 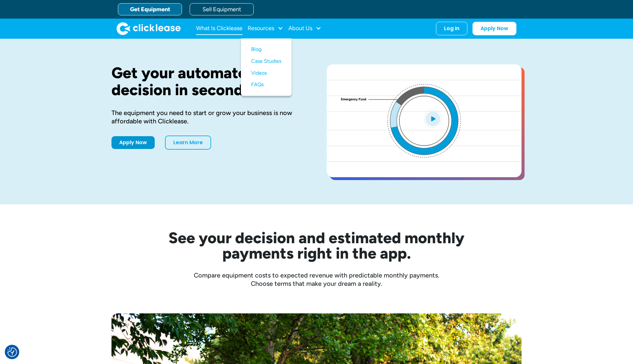 What do you see at coordinates (12, 352) in the screenshot?
I see `img: Revisit consent button` at bounding box center [12, 352].